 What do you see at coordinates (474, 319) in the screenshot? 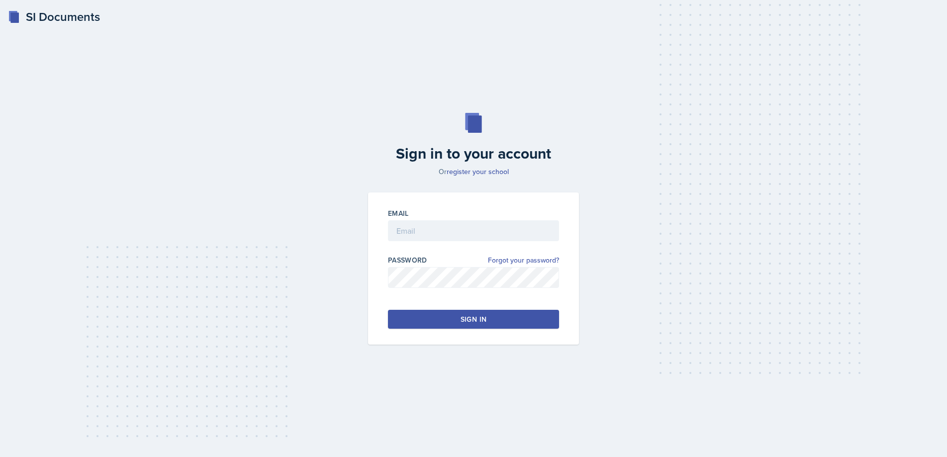
I see `div: Sign in` at bounding box center [474, 319].